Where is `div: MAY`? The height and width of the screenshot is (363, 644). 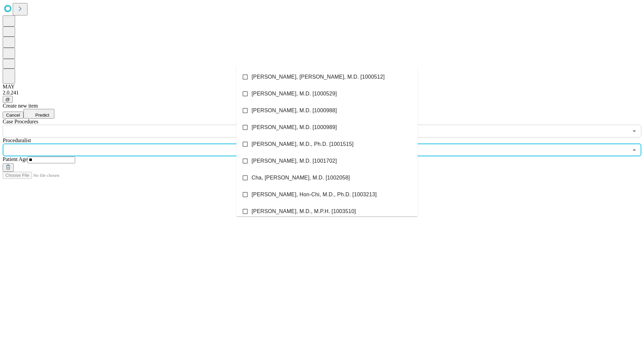 div: MAY is located at coordinates (322, 87).